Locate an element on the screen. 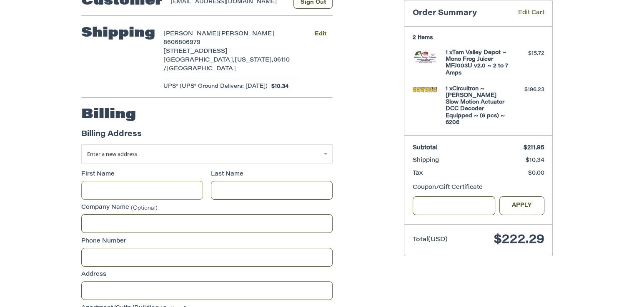 The height and width of the screenshot is (307, 634). label: Phone Number is located at coordinates (207, 242).